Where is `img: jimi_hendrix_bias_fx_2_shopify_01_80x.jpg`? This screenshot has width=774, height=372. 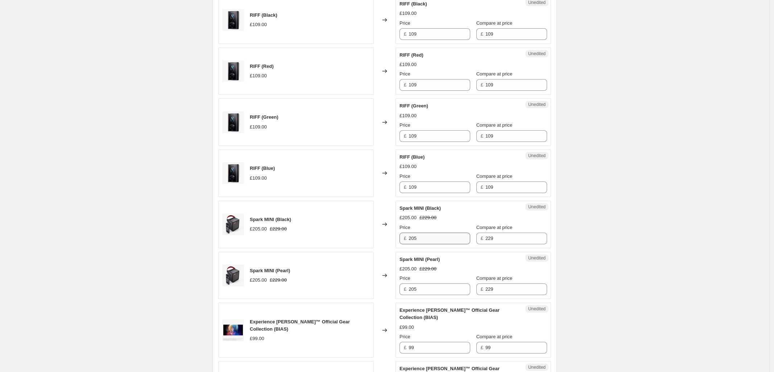 img: jimi_hendrix_bias_fx_2_shopify_01_80x.jpg is located at coordinates (233, 330).